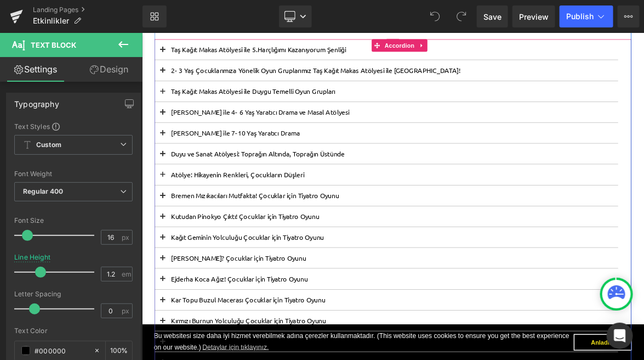 This screenshot has width=644, height=360. Describe the element at coordinates (323, 324) in the screenshot. I see `p: Ejderha Koca Ağız! Çocuklar için Tiyatro Oyunu` at that location.